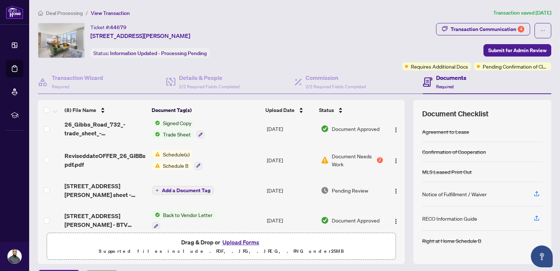  What do you see at coordinates (521, 29) in the screenshot?
I see `div: 4` at bounding box center [521, 29].